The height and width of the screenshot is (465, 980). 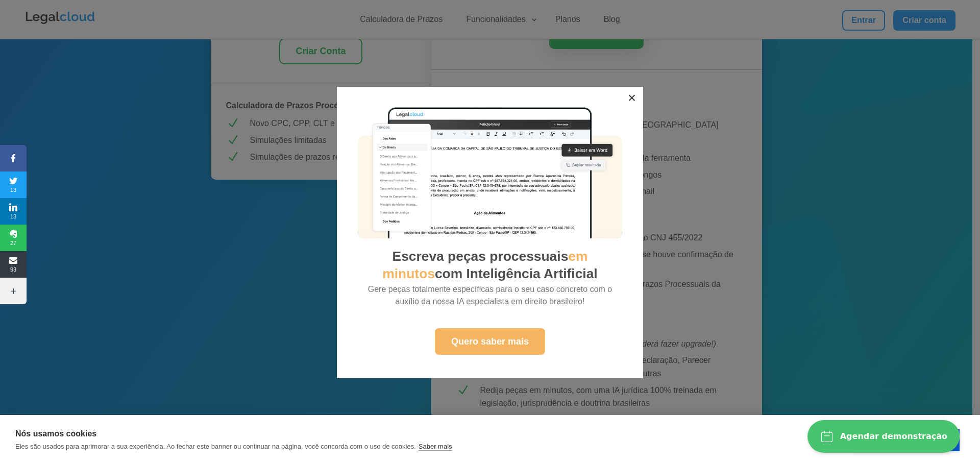 What do you see at coordinates (490, 300) in the screenshot?
I see `p: Gere peças totalmente específicas para o seu caso concreto com o auxílio da nossa IA especialista...` at bounding box center [490, 300].